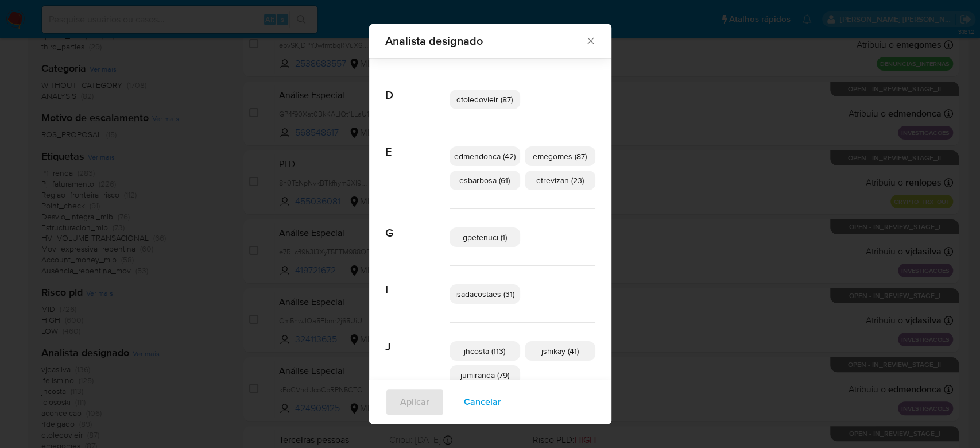  Describe the element at coordinates (559, 350) in the screenshot. I see `div: jshikay (41)` at that location.